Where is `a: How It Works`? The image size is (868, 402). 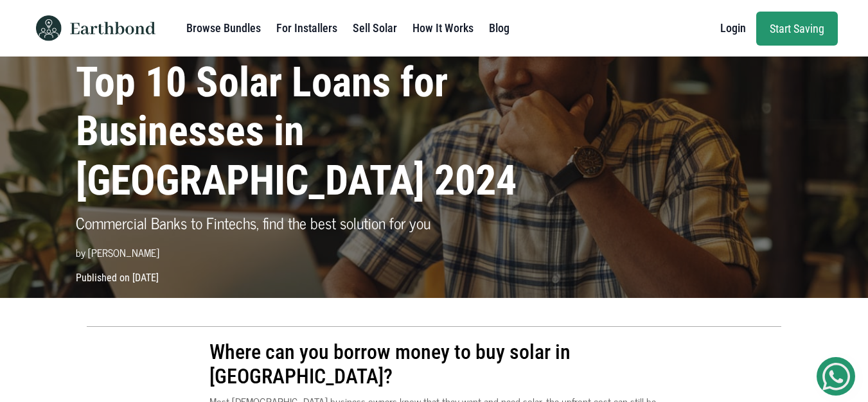
a: How It Works is located at coordinates (443, 28).